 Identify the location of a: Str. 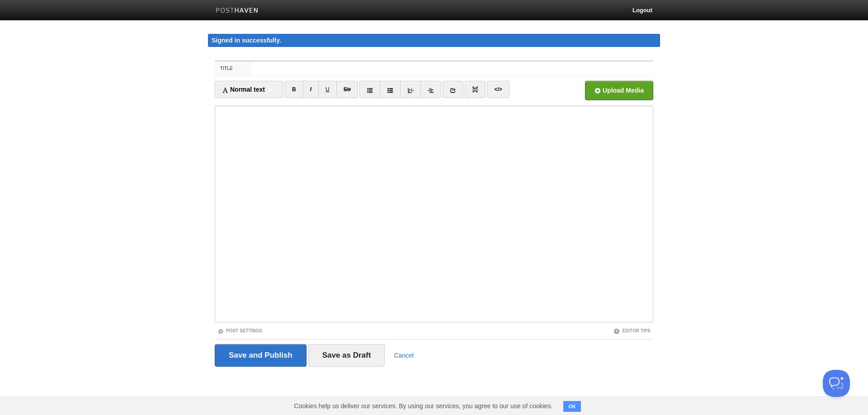
(347, 90).